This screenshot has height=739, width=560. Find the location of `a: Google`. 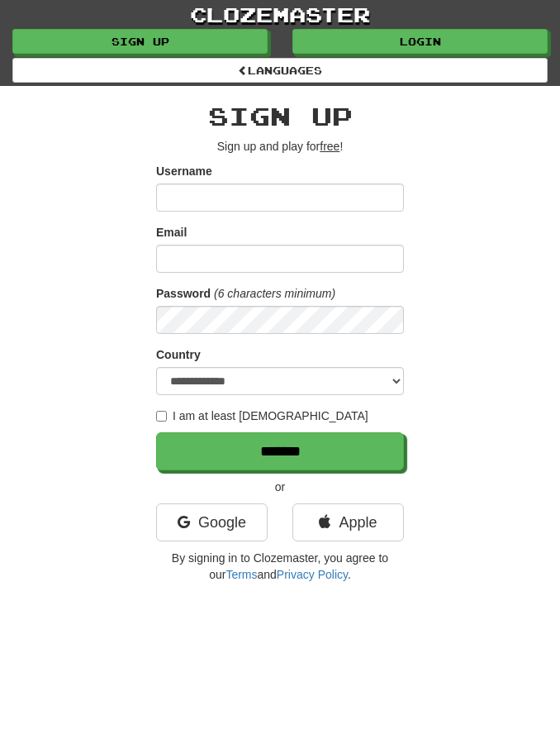

a: Google is located at coordinates (211, 522).